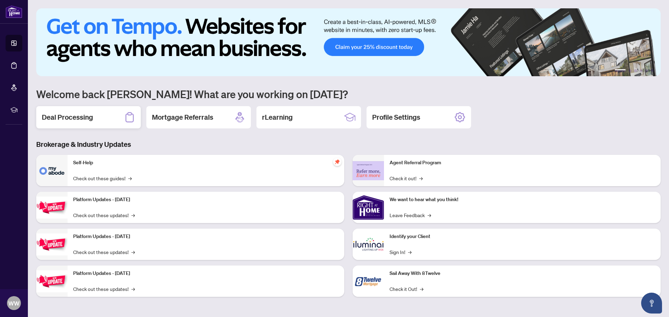 The width and height of the screenshot is (669, 317). I want to click on img: Identify your Client, so click(368, 245).